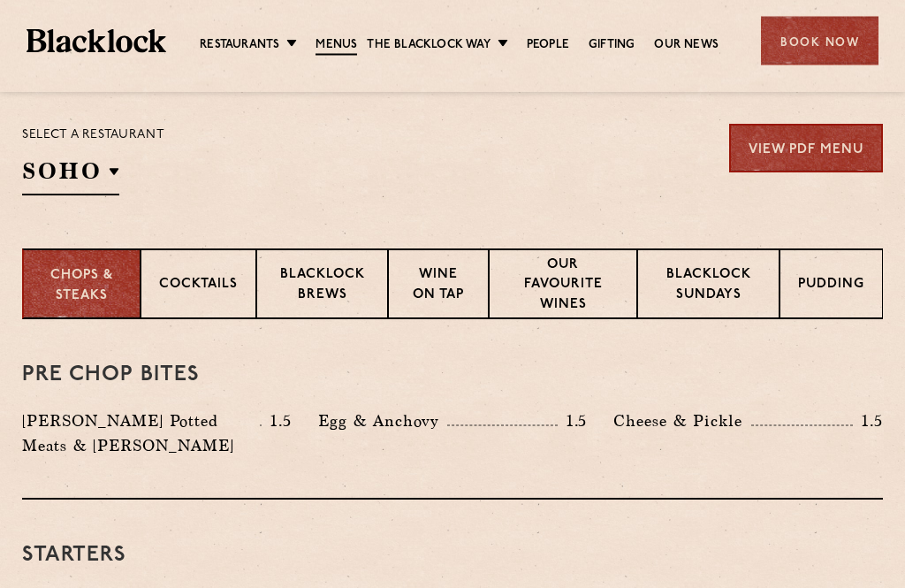 The height and width of the screenshot is (588, 905). I want to click on a: The Blacklock Way, so click(428, 45).